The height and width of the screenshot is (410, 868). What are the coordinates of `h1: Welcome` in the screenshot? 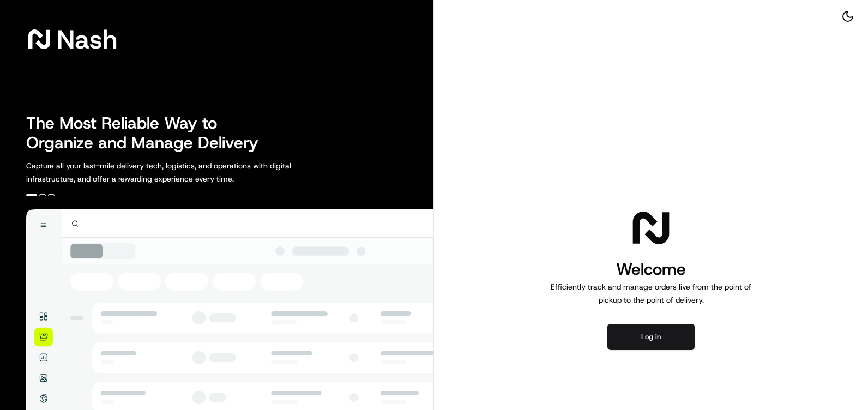 It's located at (651, 269).